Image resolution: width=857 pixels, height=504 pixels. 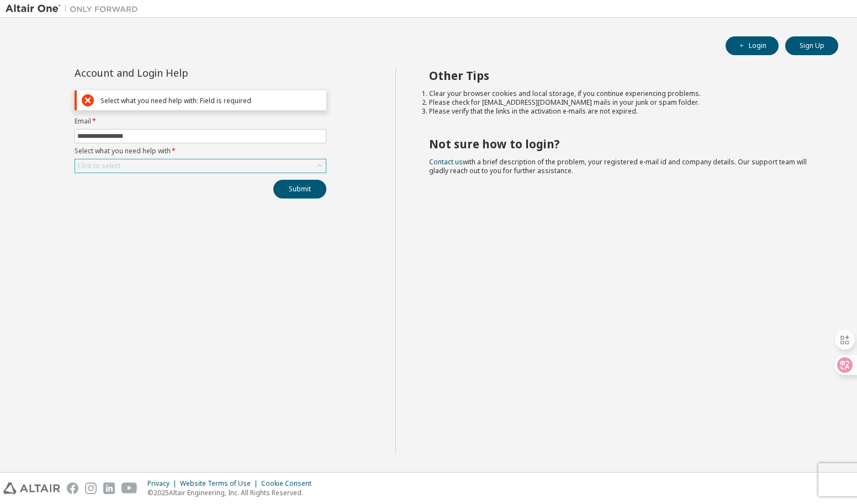 What do you see at coordinates (812, 46) in the screenshot?
I see `button: Sign Up` at bounding box center [812, 46].